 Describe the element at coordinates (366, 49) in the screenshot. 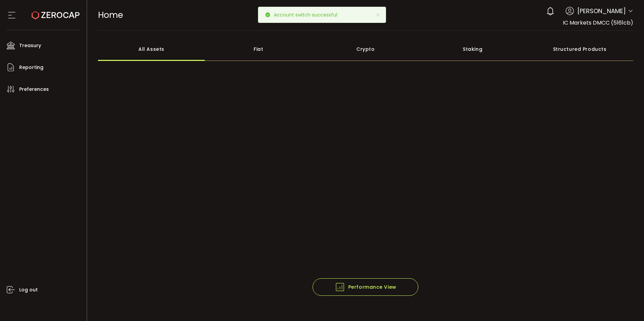

I see `div: Crypto` at that location.